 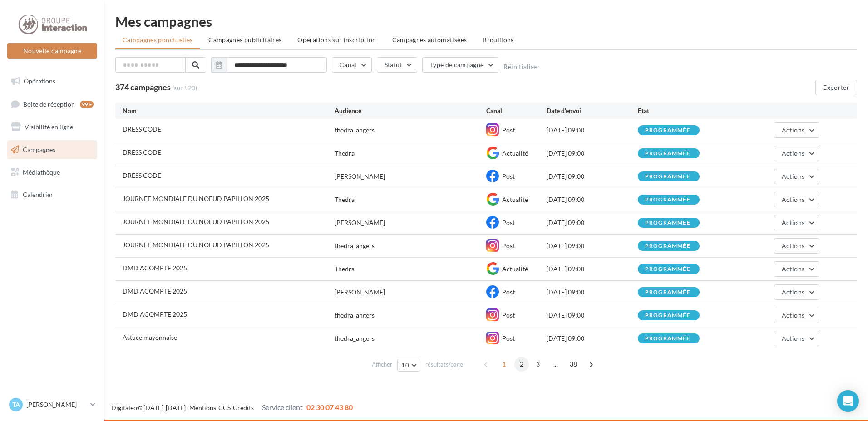 I want to click on div: Canal, so click(x=516, y=111).